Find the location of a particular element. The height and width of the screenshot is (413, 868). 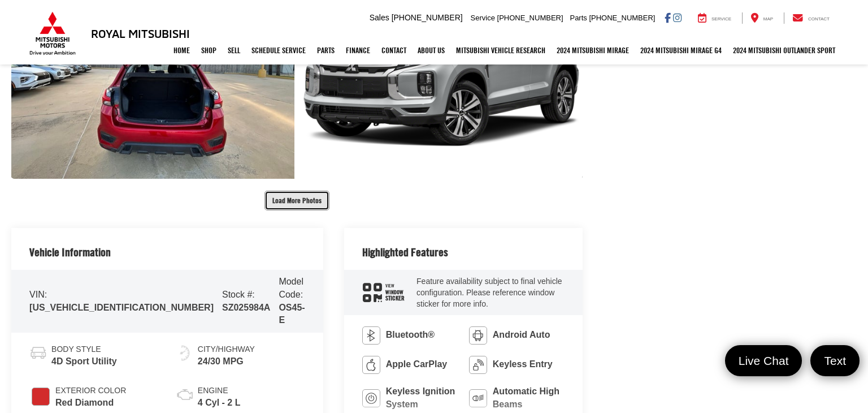

a: Schedule Service: Opens in a new tab is located at coordinates (278, 50).